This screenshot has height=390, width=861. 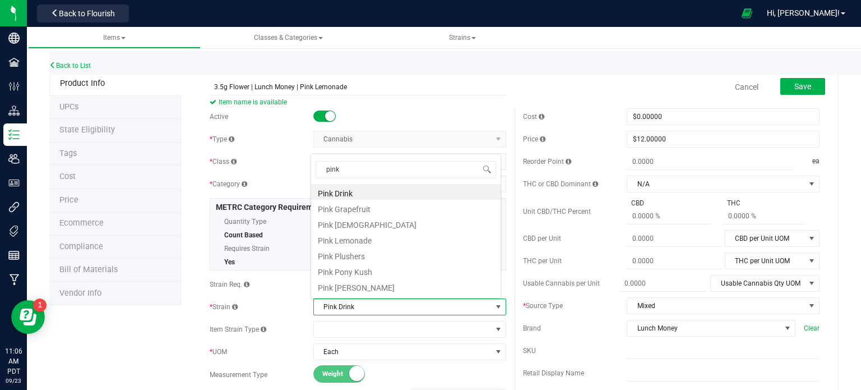 What do you see at coordinates (734, 203) in the screenshot?
I see `span: THC` at bounding box center [734, 203].